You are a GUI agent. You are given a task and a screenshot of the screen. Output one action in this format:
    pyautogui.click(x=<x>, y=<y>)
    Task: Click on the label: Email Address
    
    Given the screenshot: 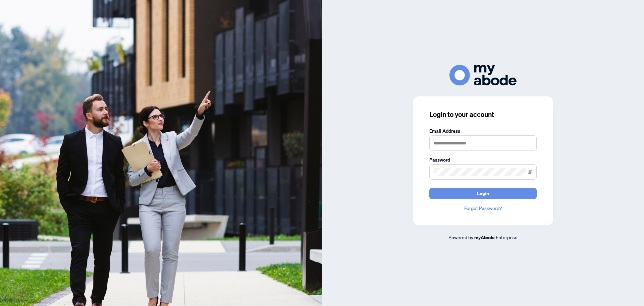 What is the action you would take?
    pyautogui.click(x=483, y=131)
    